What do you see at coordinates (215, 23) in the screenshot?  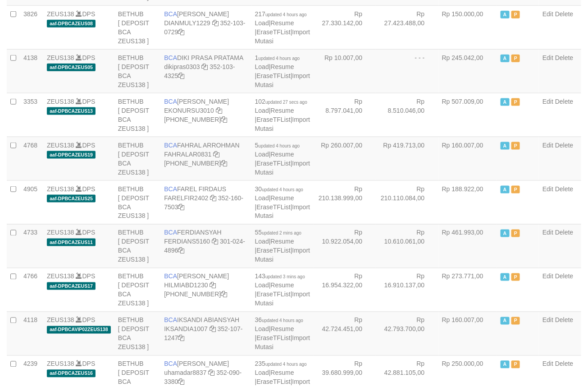 I see `a: Copy DIANMULY1229 to clipboard` at bounding box center [215, 23].